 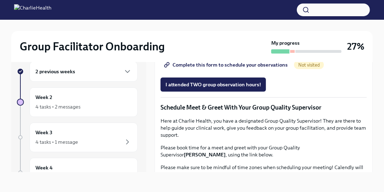 What do you see at coordinates (84, 71) in the screenshot?
I see `div: 2 previous weeks` at bounding box center [84, 71].